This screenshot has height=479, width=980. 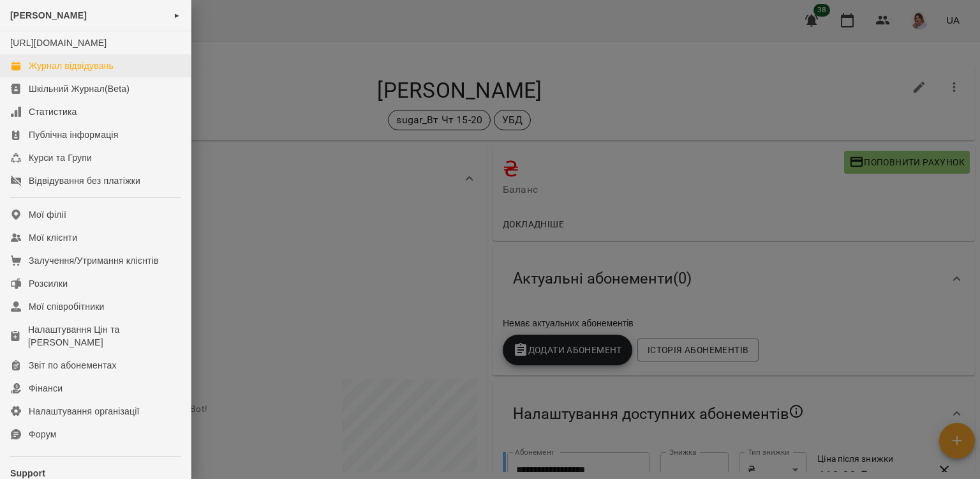 I want to click on div: Розсилки, so click(x=48, y=284).